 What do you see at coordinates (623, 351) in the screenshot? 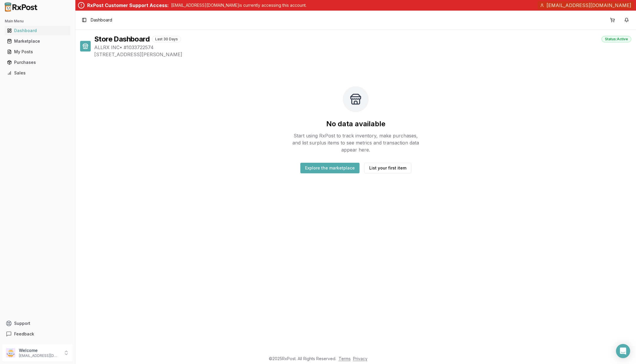
I see `div: Open Intercom Messenger` at bounding box center [623, 351].